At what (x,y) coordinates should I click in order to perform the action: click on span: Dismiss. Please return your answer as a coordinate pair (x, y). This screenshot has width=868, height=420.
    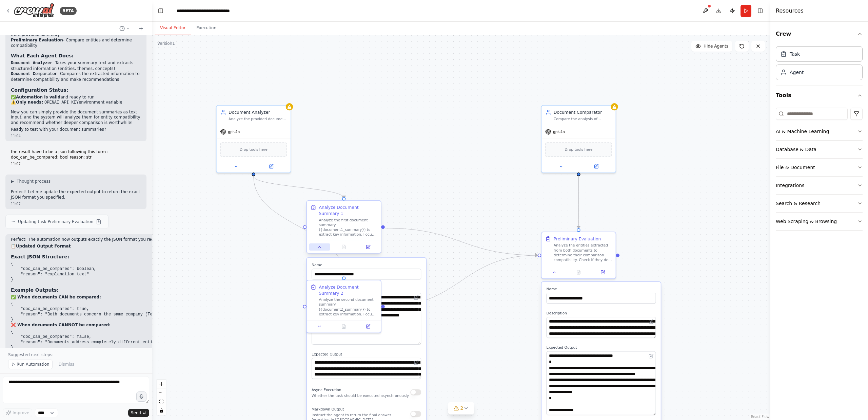
    Looking at the image, I should click on (66, 364).